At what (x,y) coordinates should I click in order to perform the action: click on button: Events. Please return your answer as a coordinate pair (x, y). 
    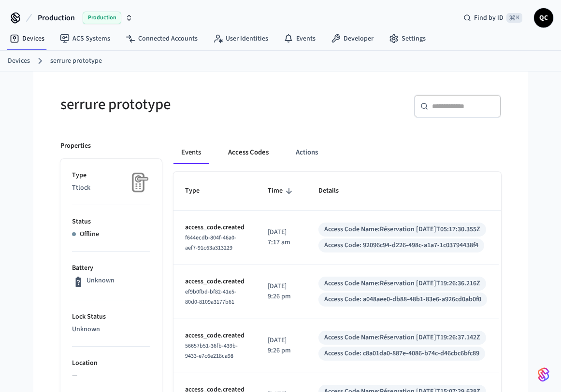
    Looking at the image, I should click on (191, 152).